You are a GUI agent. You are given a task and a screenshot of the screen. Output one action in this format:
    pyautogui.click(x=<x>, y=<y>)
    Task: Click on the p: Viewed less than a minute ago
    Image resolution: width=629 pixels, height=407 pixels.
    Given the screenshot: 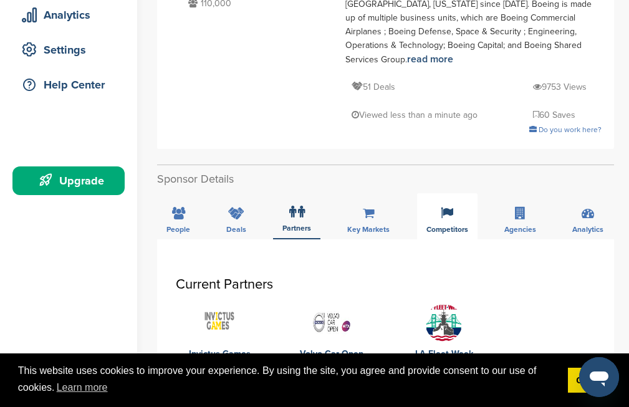 What is the action you would take?
    pyautogui.click(x=415, y=115)
    